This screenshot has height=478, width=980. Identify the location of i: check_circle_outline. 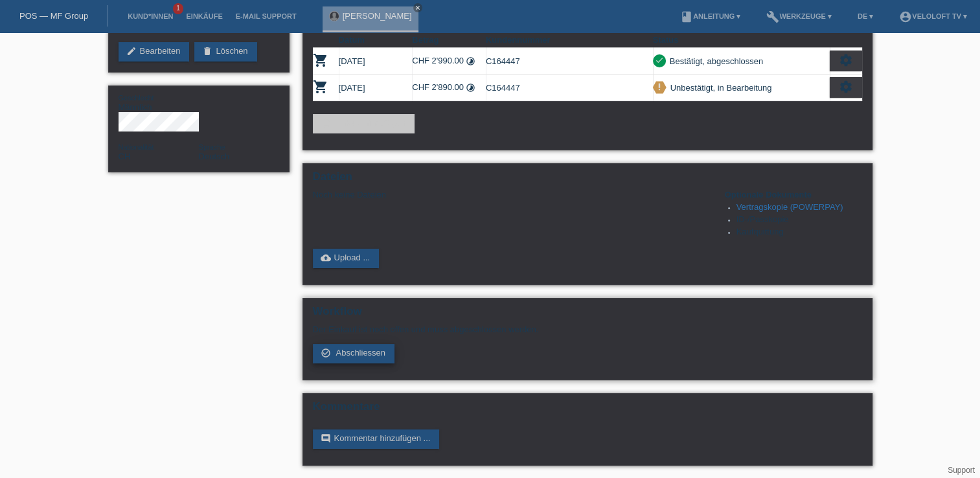
(326, 353).